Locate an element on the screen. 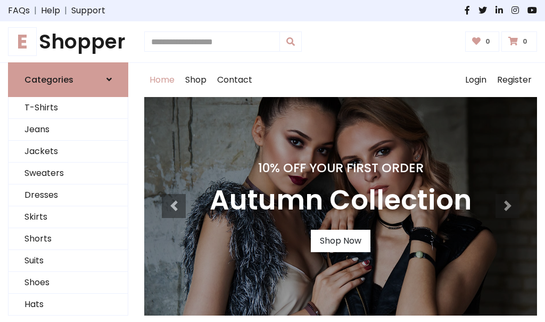 The image size is (545, 322). h3: Autumn Collection is located at coordinates (341, 200).